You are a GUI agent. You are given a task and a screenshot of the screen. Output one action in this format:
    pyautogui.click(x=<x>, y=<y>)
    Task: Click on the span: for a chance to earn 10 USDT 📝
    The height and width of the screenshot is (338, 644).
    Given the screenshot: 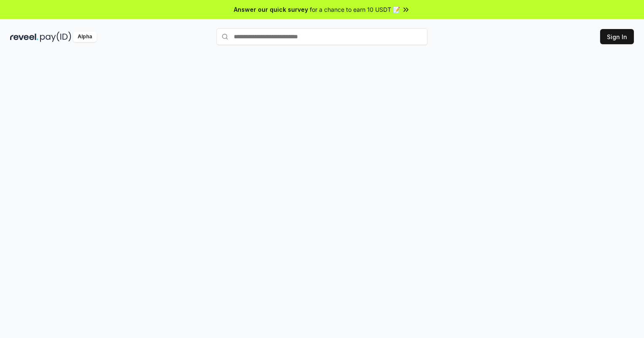 What is the action you would take?
    pyautogui.click(x=355, y=9)
    